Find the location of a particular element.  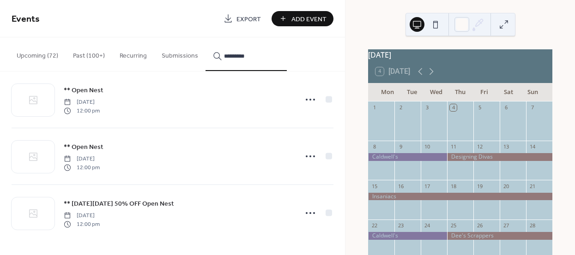

div: 15 is located at coordinates (374, 186).